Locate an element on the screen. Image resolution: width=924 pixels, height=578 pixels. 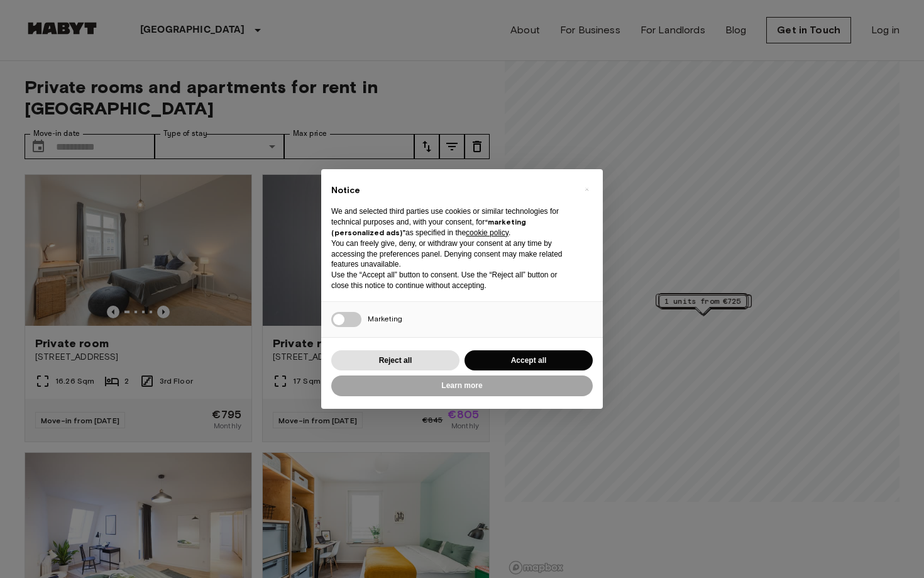
button: Reject all is located at coordinates (395, 360).